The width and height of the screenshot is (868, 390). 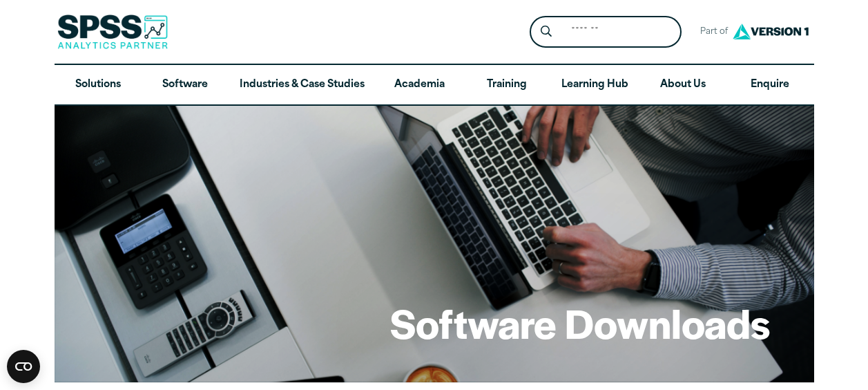 What do you see at coordinates (506, 85) in the screenshot?
I see `a: Training` at bounding box center [506, 85].